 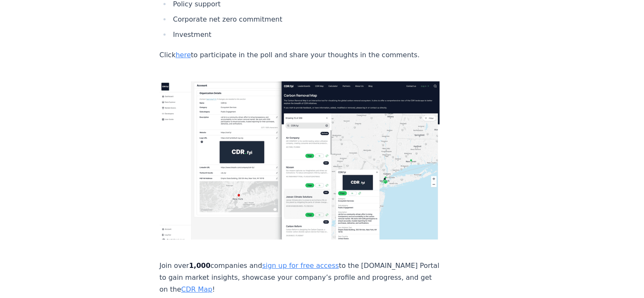 I want to click on a: CDR Map, so click(x=196, y=289).